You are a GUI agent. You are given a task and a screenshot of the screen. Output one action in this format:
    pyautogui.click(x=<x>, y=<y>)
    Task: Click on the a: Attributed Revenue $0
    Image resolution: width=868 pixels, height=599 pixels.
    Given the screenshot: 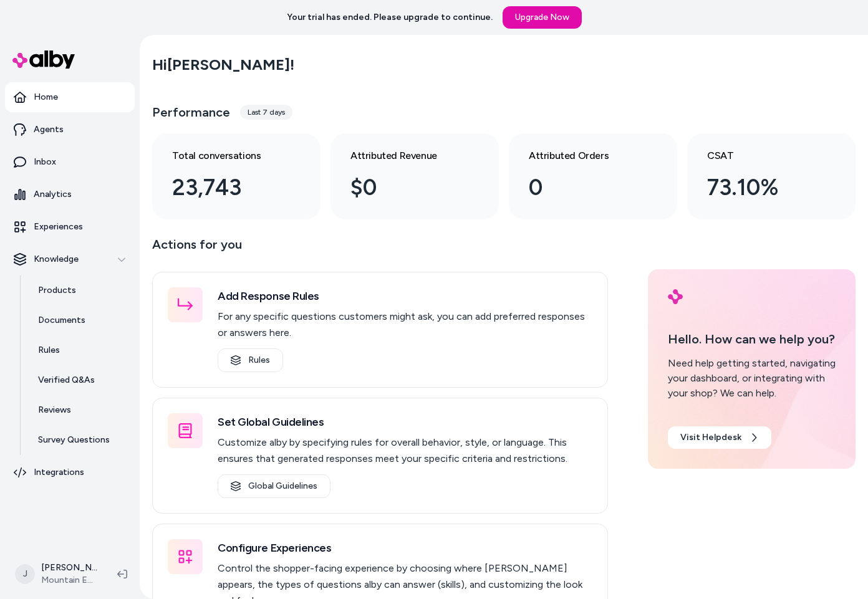 What is the action you would take?
    pyautogui.click(x=415, y=176)
    